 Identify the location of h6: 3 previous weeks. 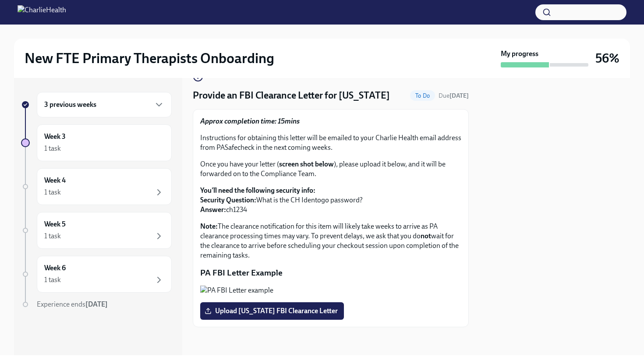
(70, 105).